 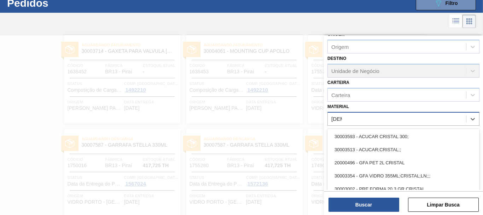 What do you see at coordinates (339, 82) in the screenshot?
I see `label: Carteira` at bounding box center [339, 82].